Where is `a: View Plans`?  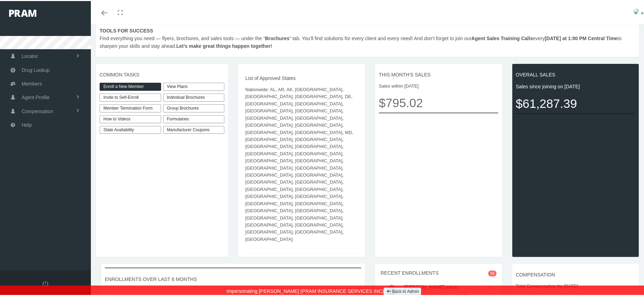 a: View Plans is located at coordinates (194, 85).